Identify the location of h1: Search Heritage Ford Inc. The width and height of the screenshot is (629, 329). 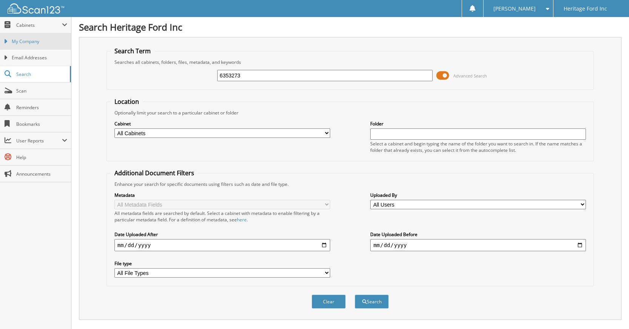
(350, 27).